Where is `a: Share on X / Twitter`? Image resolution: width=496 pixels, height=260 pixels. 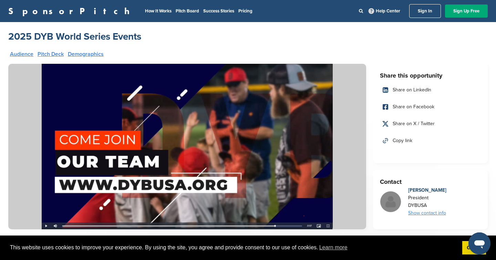 a: Share on X / Twitter is located at coordinates (430, 124).